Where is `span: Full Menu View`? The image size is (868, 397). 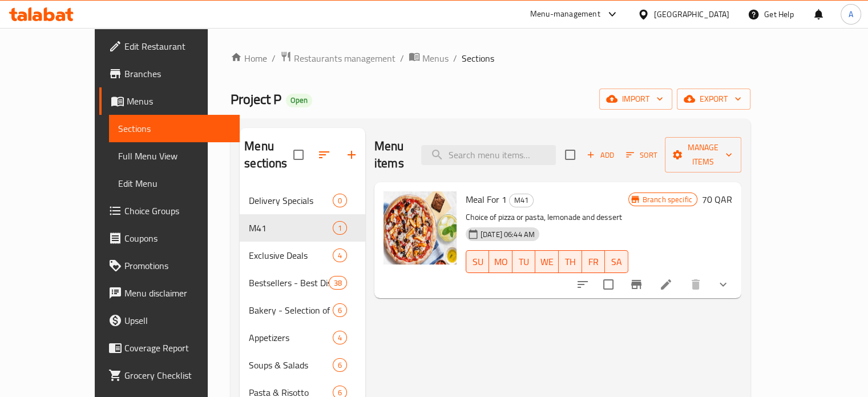
span: Full Menu View is located at coordinates (174, 156).